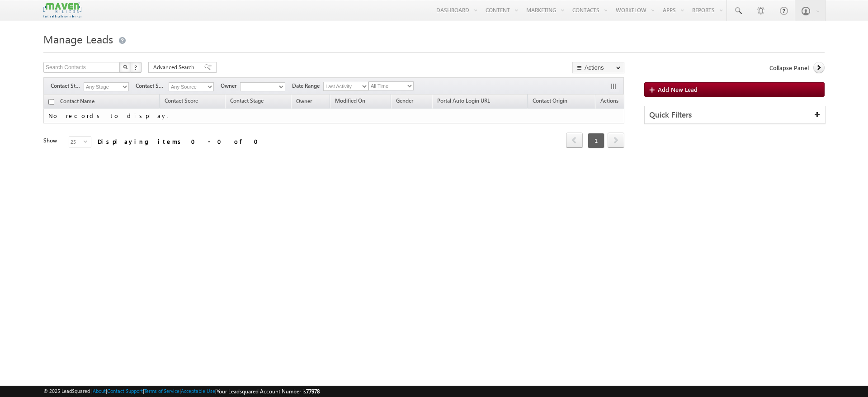 The width and height of the screenshot is (868, 397). I want to click on span: 1, so click(596, 141).